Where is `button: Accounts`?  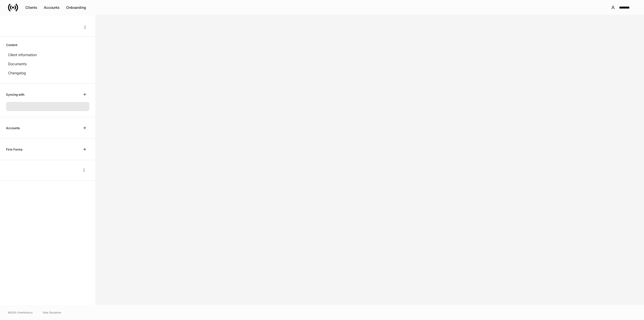
button: Accounts is located at coordinates (52, 7).